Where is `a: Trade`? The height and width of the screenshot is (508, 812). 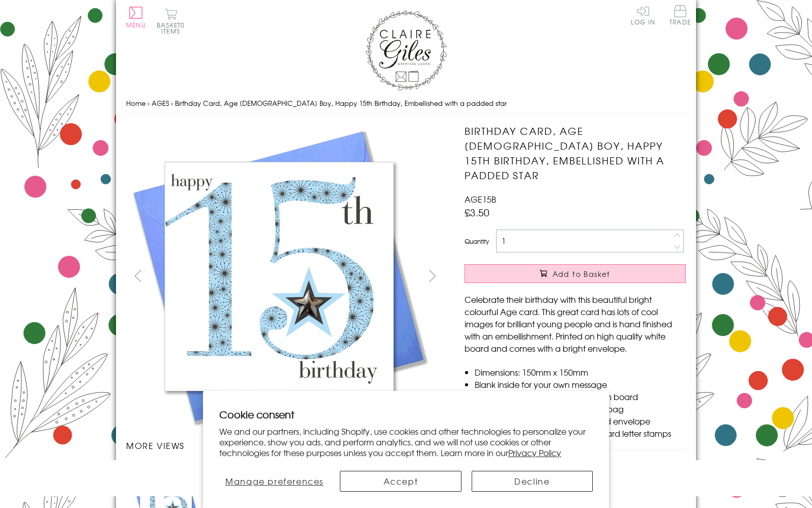
a: Trade is located at coordinates (681, 16).